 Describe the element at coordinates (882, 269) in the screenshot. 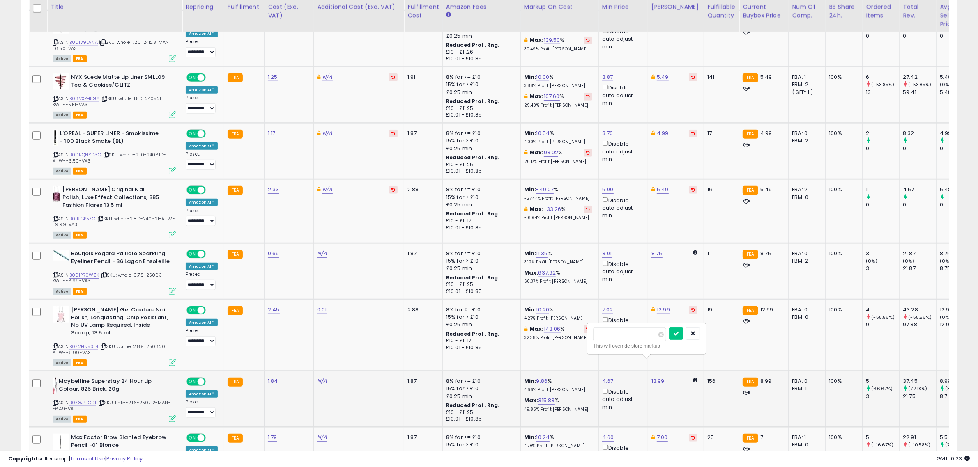

I see `div: 3` at that location.